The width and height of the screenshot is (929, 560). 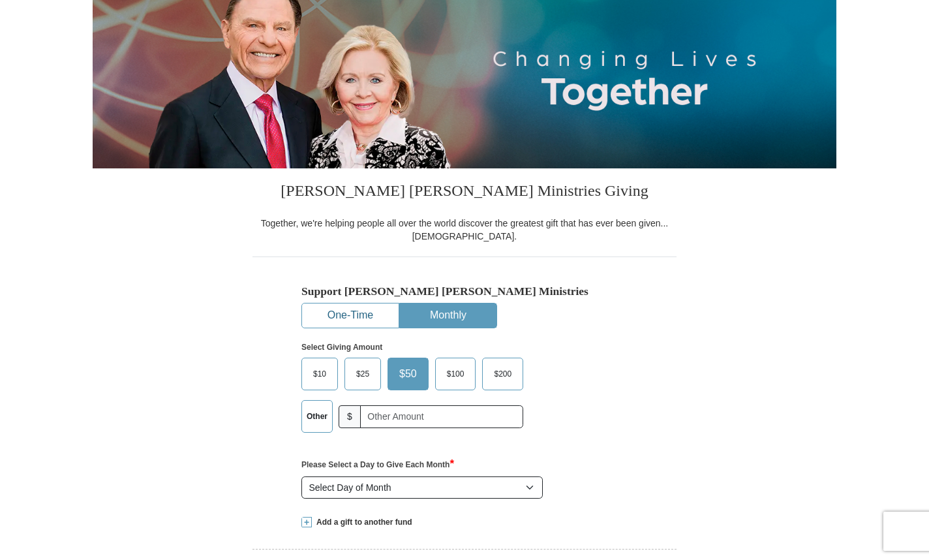 What do you see at coordinates (455, 374) in the screenshot?
I see `span: $100` at bounding box center [455, 374].